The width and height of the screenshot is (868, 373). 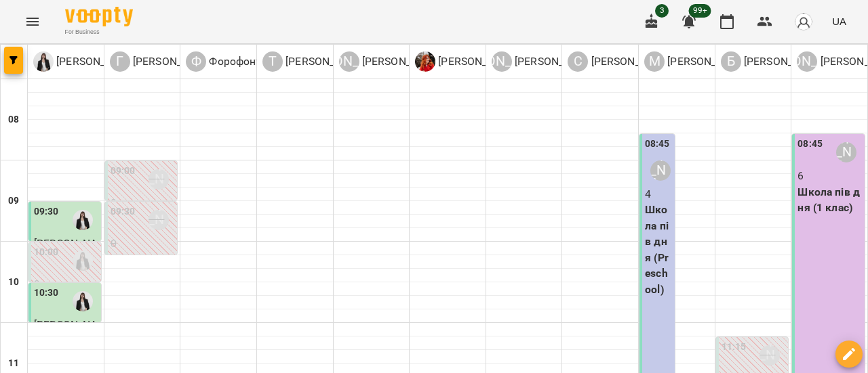 What do you see at coordinates (846, 153) in the screenshot?
I see `div: Ануфрієва Ксенія` at bounding box center [846, 153].